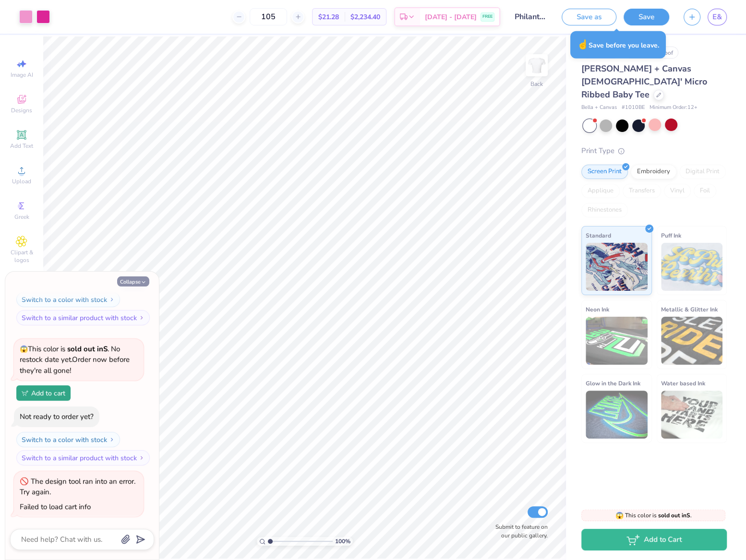 Image resolution: width=746 pixels, height=560 pixels. Describe the element at coordinates (43, 393) in the screenshot. I see `button: Add to cart` at that location.